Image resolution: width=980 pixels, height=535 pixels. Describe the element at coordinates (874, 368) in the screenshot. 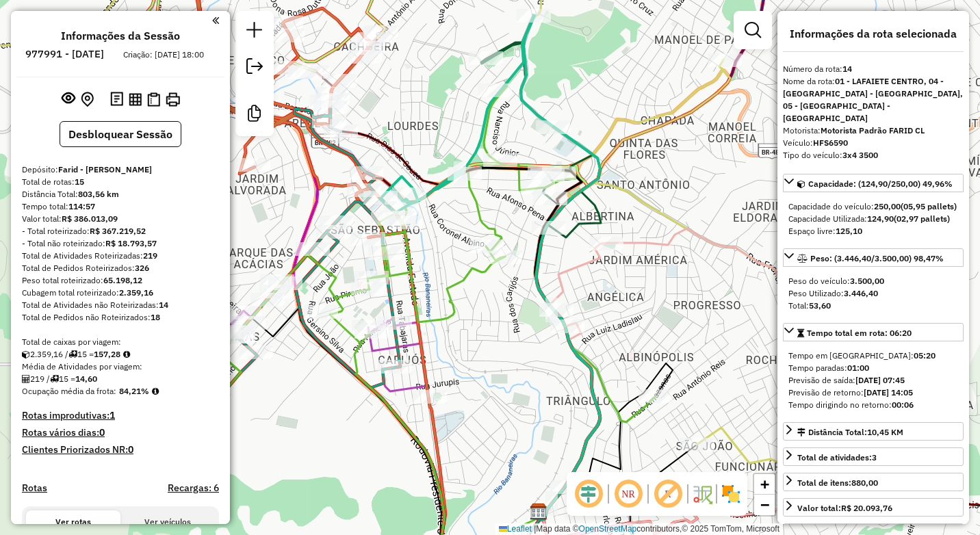

I see `div: Tempo paradas:` at that location.